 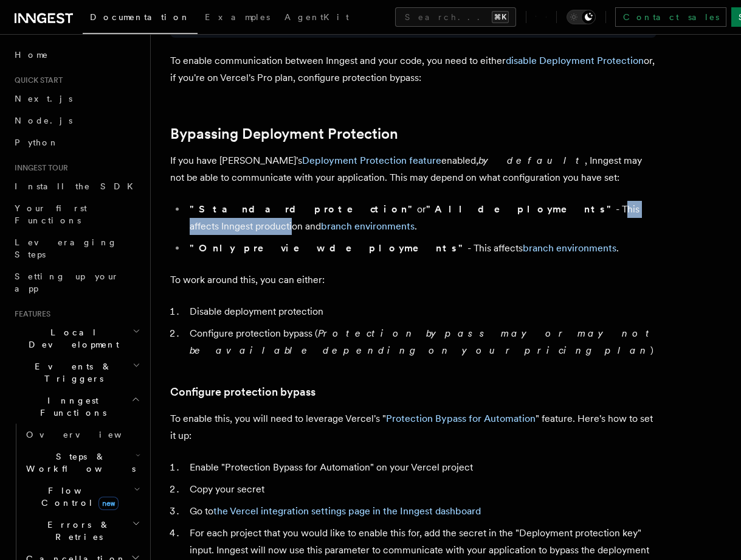 What do you see at coordinates (328, 248) in the screenshot?
I see `strong: "Only preview deployments"` at bounding box center [328, 248].